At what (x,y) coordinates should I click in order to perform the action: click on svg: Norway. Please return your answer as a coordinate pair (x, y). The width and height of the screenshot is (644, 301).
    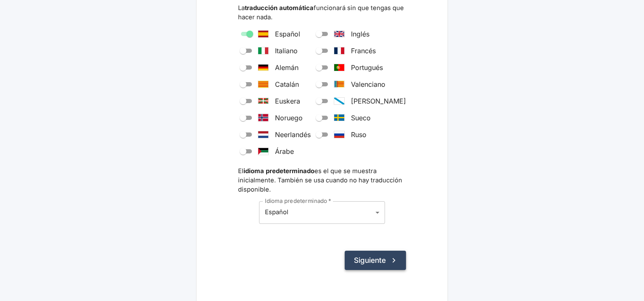
    Looking at the image, I should click on (263, 118).